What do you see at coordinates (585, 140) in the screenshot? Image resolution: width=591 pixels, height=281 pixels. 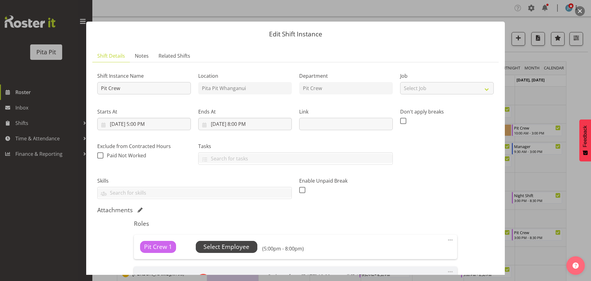 I see `button: Feedback - Show survey` at bounding box center [585, 140].